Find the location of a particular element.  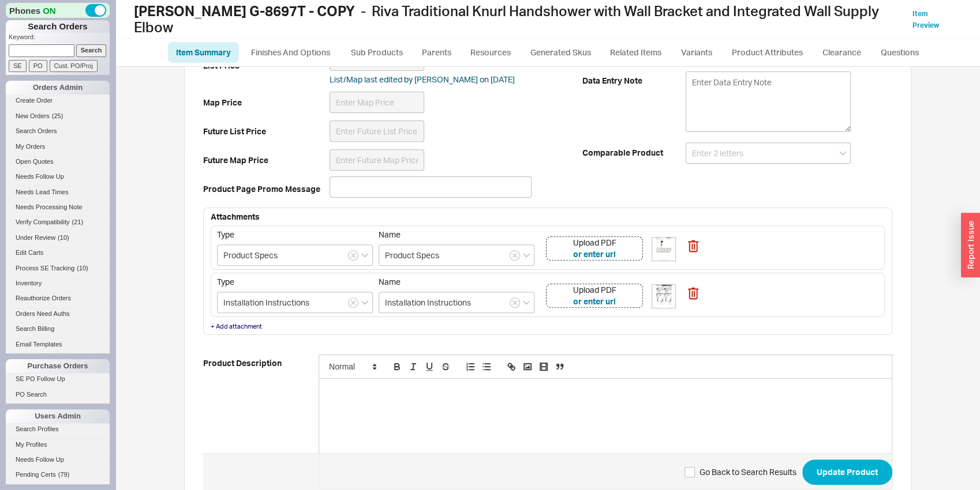

input: Enter Map Price is located at coordinates (377, 102).